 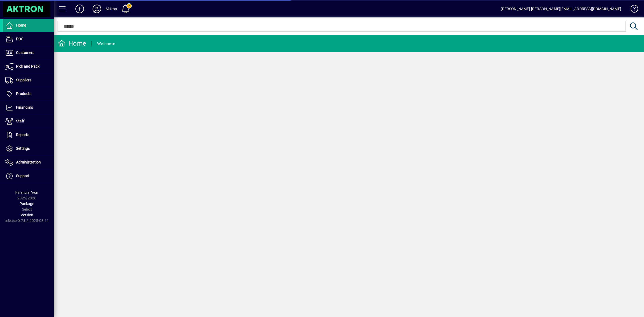 I want to click on a: Support, so click(x=28, y=176).